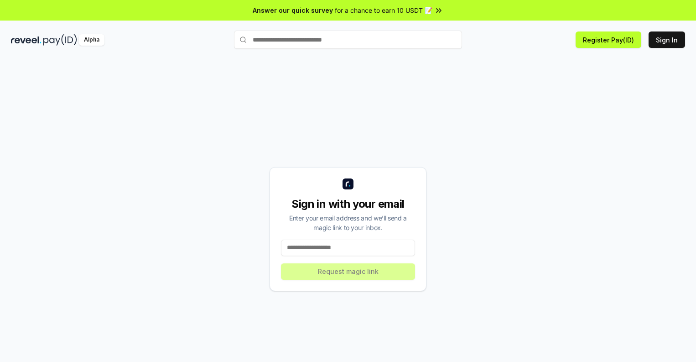 Image resolution: width=696 pixels, height=362 pixels. What do you see at coordinates (293, 10) in the screenshot?
I see `span: Answer our quick survey` at bounding box center [293, 10].